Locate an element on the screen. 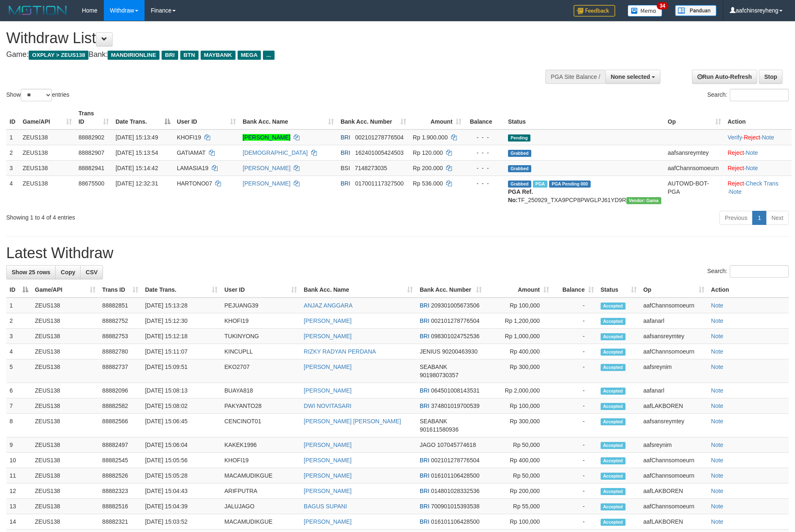 This screenshot has width=795, height=532. span: LAMASIA19 is located at coordinates (192, 168).